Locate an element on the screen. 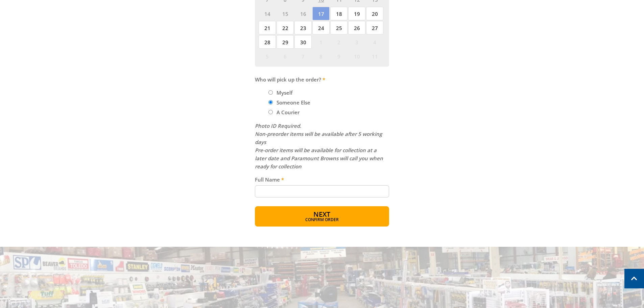 The width and height of the screenshot is (644, 308). span: 22 is located at coordinates (285, 28).